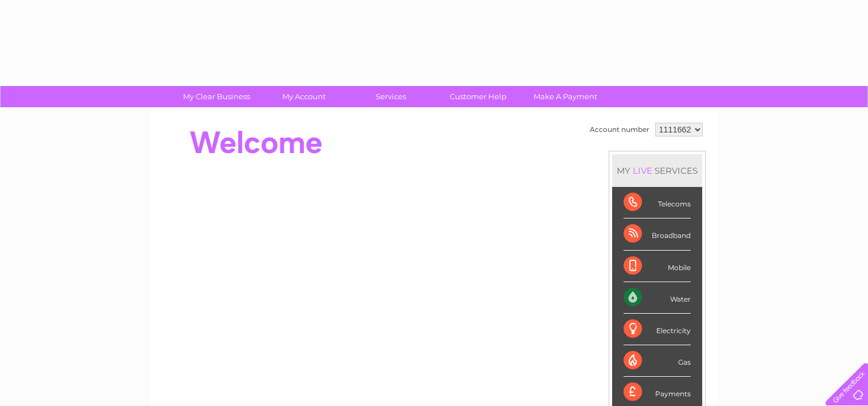 The width and height of the screenshot is (868, 406). What do you see at coordinates (657, 203) in the screenshot?
I see `div: Telecoms` at bounding box center [657, 203].